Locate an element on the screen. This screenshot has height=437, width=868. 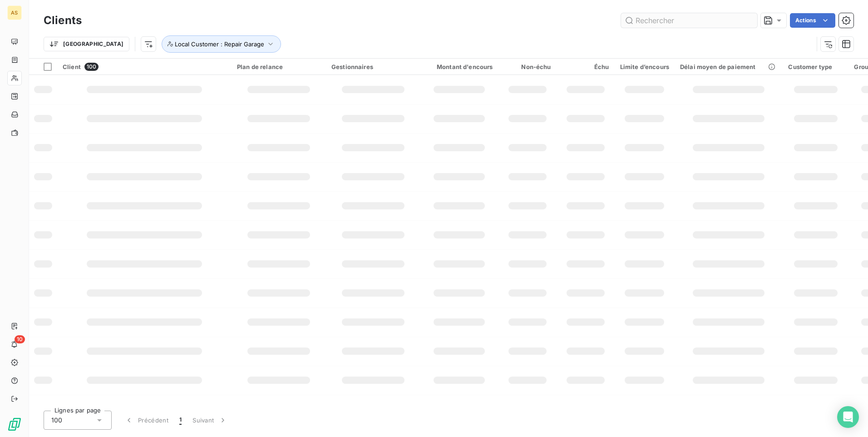
input: Rechercher is located at coordinates (689, 20).